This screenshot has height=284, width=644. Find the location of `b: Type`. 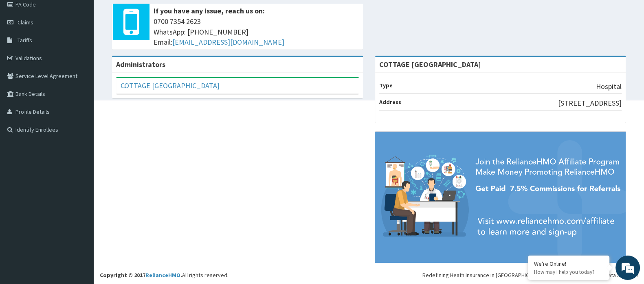

b: Type is located at coordinates (385, 85).